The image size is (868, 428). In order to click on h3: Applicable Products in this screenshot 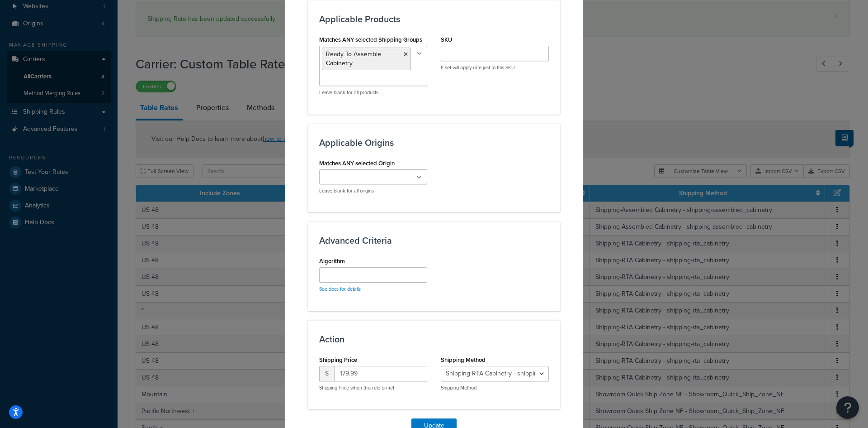, I will do `click(434, 19)`.